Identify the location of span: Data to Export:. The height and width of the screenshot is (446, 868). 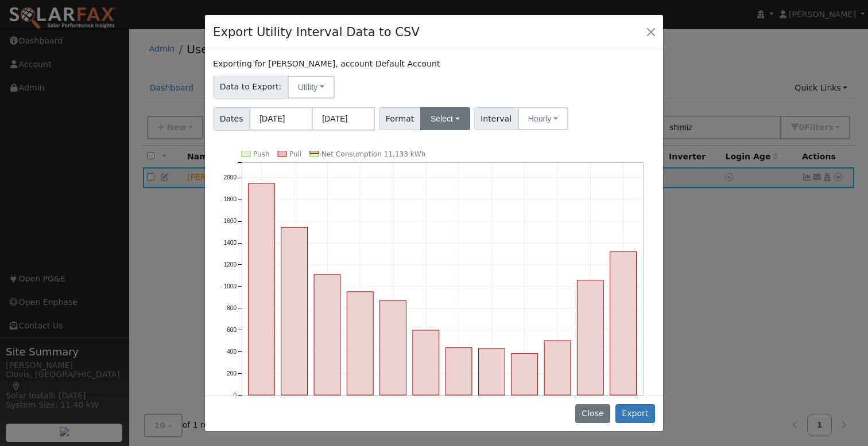
(250, 87).